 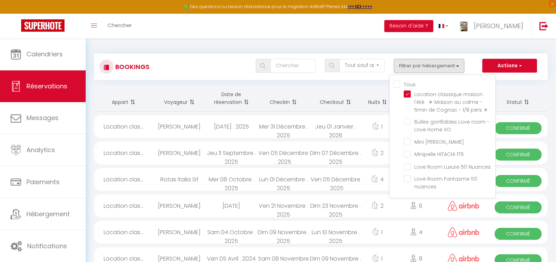 I want to click on span: Love Room Luxure 50 Nuances, so click(x=452, y=167).